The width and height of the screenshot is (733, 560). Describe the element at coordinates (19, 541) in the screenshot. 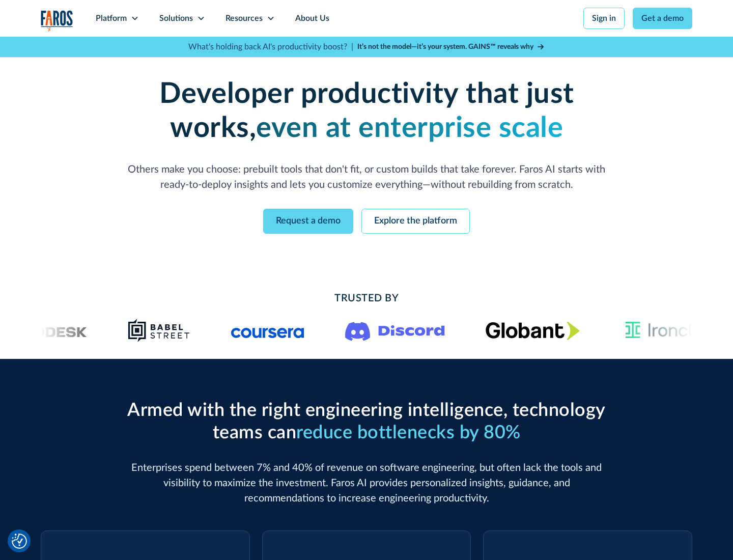

I see `button: Cookie Settings` at that location.